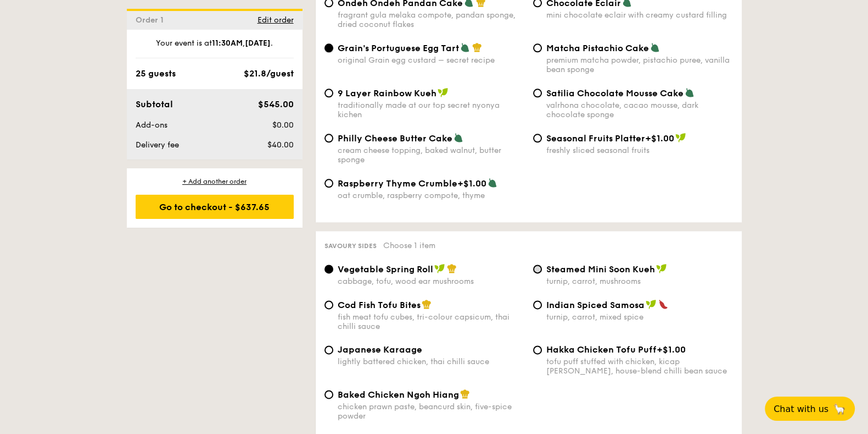 The image size is (868, 434). Describe the element at coordinates (329, 138) in the screenshot. I see `input: Philly Cheese Butter Cakecream cheese topping, baked walnut, butter sponge` at that location.